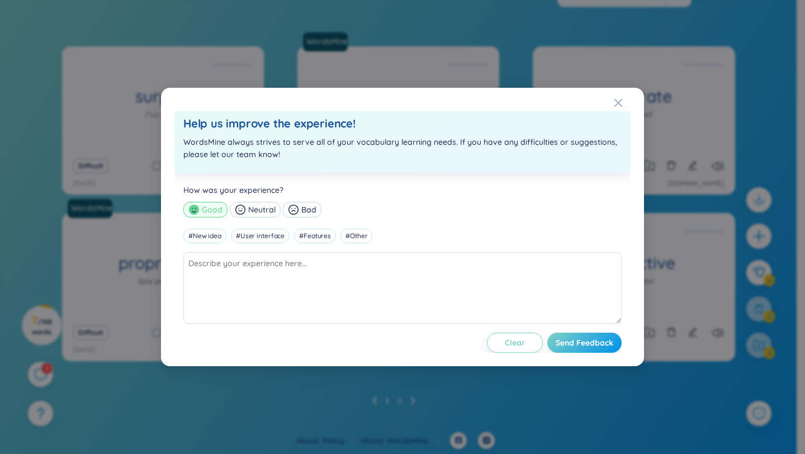 Image resolution: width=805 pixels, height=454 pixels. What do you see at coordinates (515, 343) in the screenshot?
I see `span: Clear` at bounding box center [515, 343].